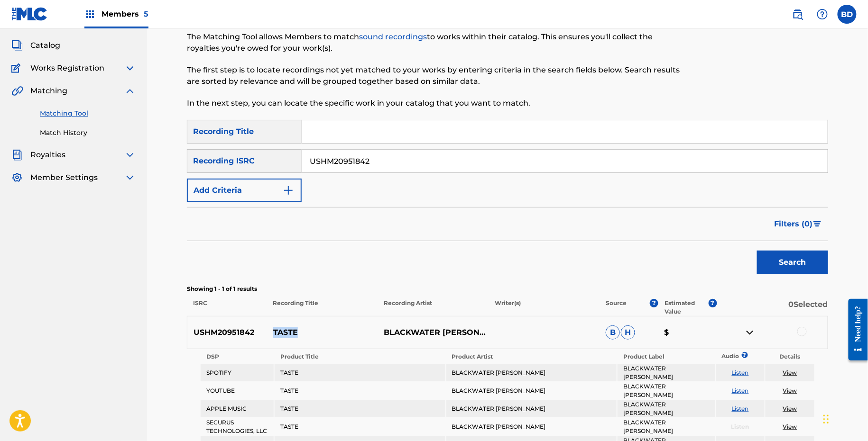 This screenshot has width=868, height=441. What do you see at coordinates (18, 68) in the screenshot?
I see `img: Works Registration` at bounding box center [18, 68].